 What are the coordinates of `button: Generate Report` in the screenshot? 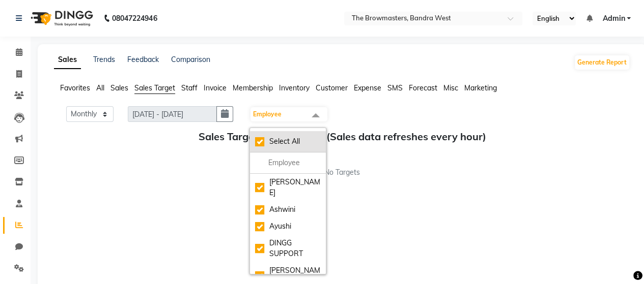 It's located at (602, 63).